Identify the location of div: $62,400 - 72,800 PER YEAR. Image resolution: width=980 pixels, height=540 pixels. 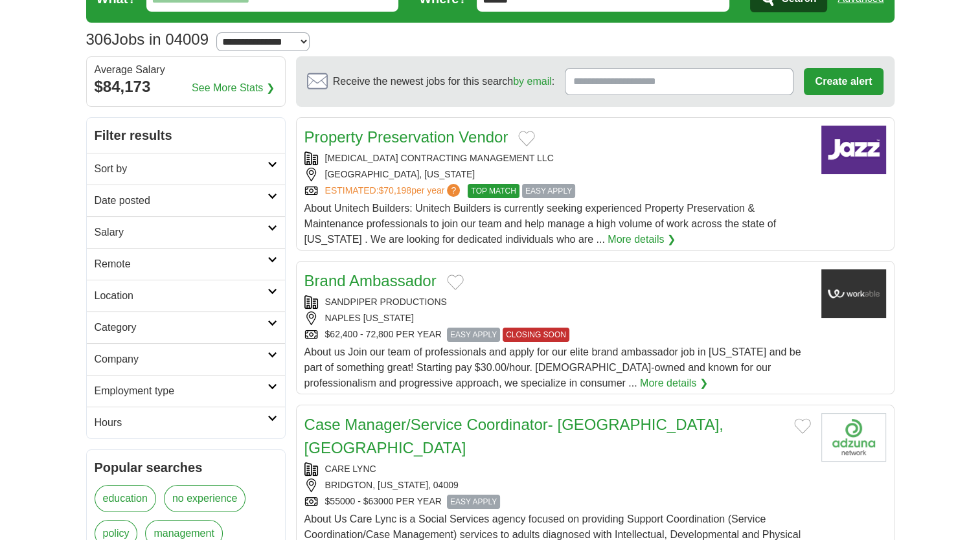
(558, 335).